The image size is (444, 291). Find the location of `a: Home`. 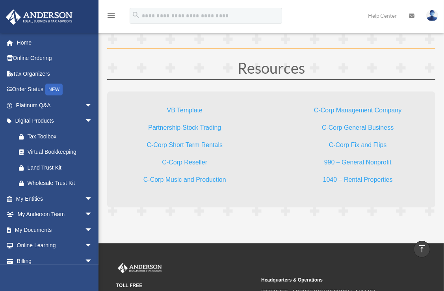

a: Home is located at coordinates (55, 43).